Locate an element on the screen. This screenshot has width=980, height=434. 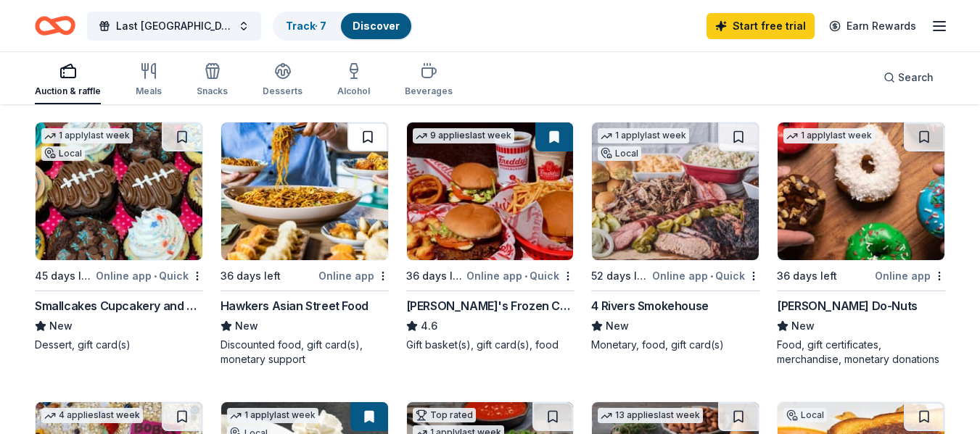
a: Track· 7 is located at coordinates (306, 25).